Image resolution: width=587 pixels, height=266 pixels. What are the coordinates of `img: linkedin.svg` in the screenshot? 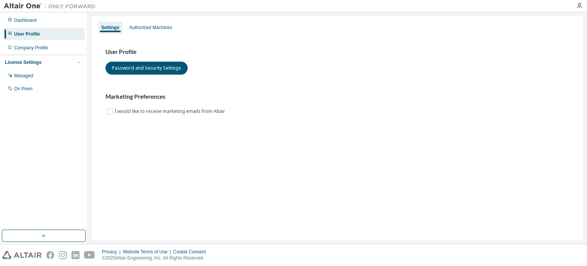 It's located at (75, 254).